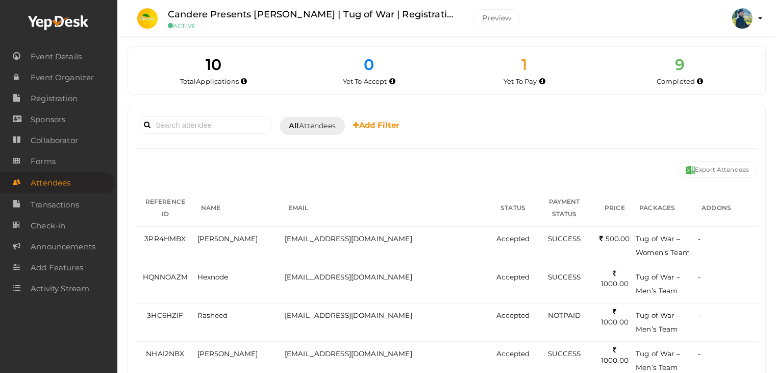 The image size is (776, 373). What do you see at coordinates (564, 315) in the screenshot?
I see `span: NOTPAID` at bounding box center [564, 315].